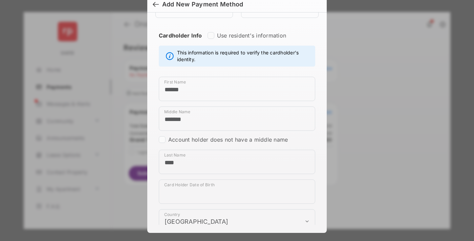 Image resolution: width=474 pixels, height=241 pixels. Describe the element at coordinates (244, 56) in the screenshot. I see `span: This information is required to verify the cardholder's identity.` at that location.